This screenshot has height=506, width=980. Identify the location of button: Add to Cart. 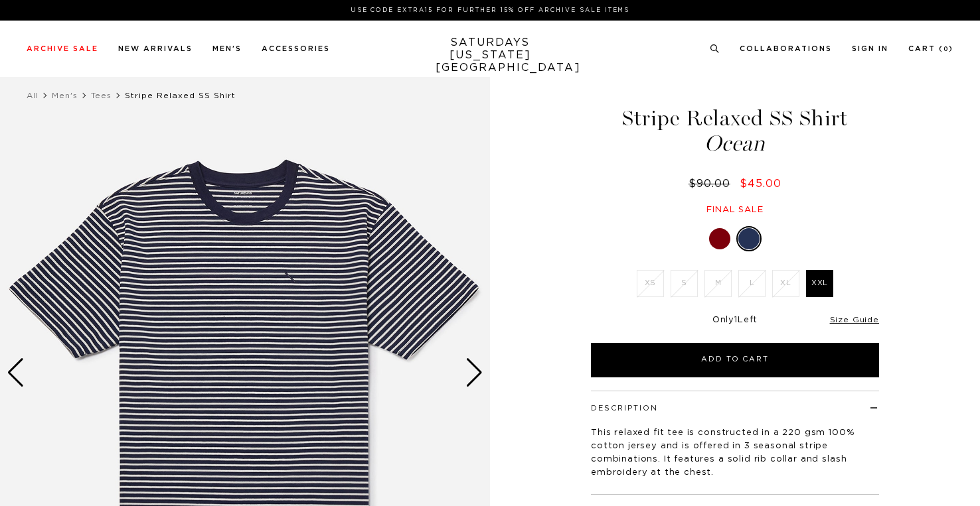
(735, 360).